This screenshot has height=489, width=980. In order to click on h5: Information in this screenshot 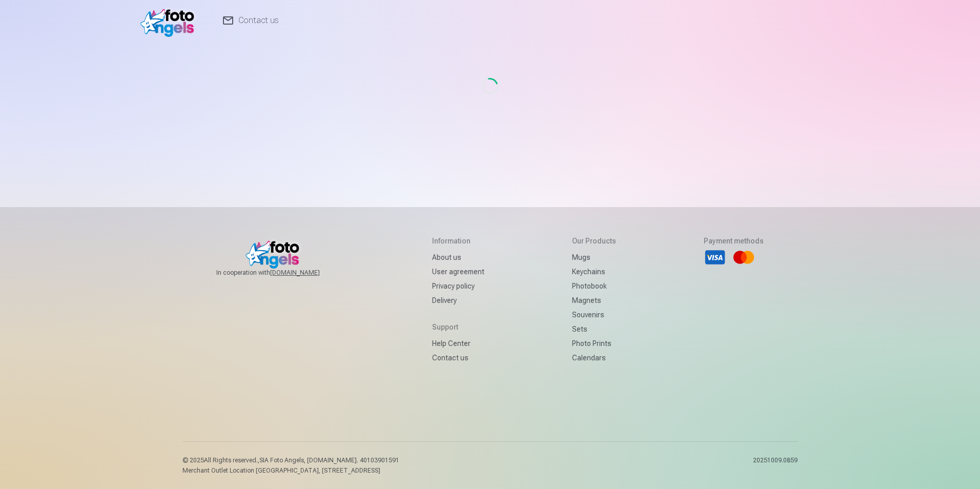, I will do `click(458, 241)`.